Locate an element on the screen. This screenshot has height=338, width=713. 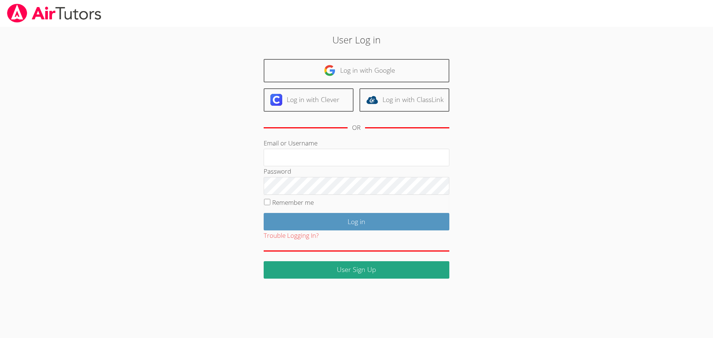
h2: User Log in is located at coordinates (356, 40).